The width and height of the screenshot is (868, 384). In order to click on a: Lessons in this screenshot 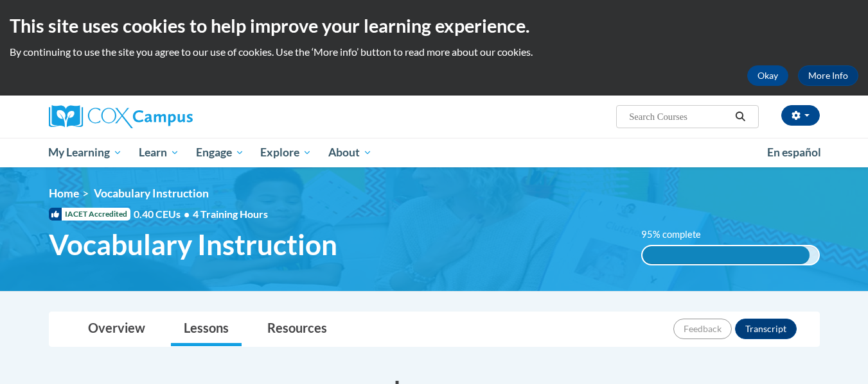, I will do `click(206, 329)`.